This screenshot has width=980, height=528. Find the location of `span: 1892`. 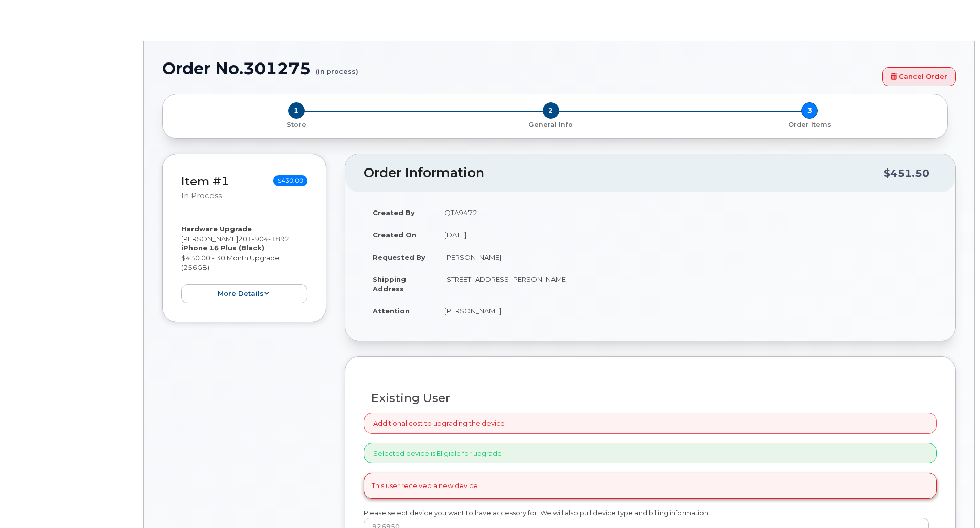

span: 1892 is located at coordinates (278, 239).